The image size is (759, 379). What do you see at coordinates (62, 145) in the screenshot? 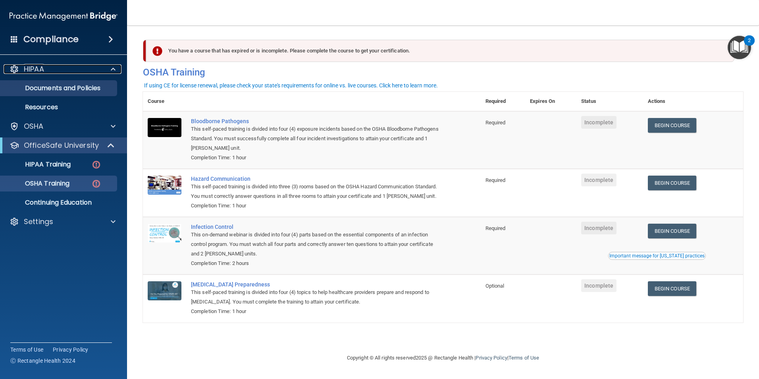
I see `a: OfficeSafe University` at bounding box center [62, 145].